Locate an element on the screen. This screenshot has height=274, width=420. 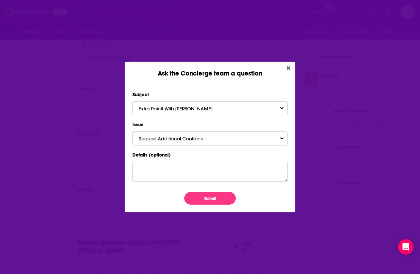
button: Close is located at coordinates (288, 68).